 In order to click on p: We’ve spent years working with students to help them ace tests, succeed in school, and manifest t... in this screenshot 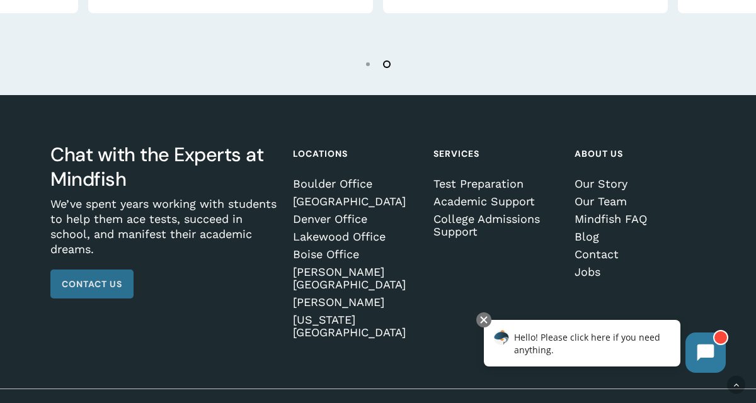, I will do `click(165, 233)`.